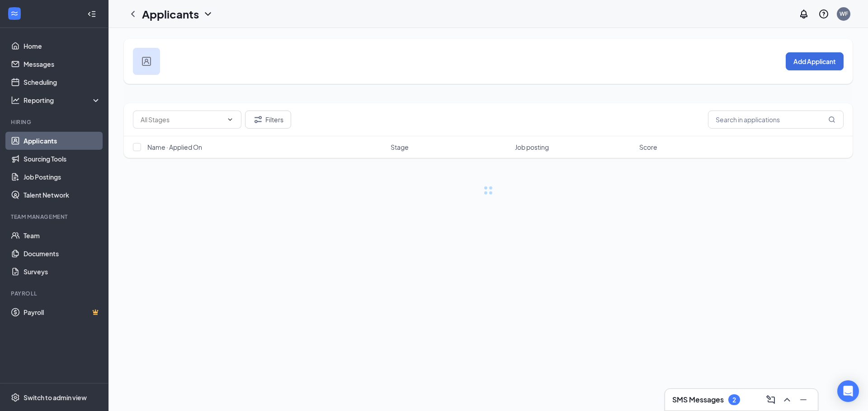 Image resolution: width=868 pixels, height=411 pixels. Describe the element at coordinates (848, 392) in the screenshot. I see `div: Open Intercom Messenger` at that location.